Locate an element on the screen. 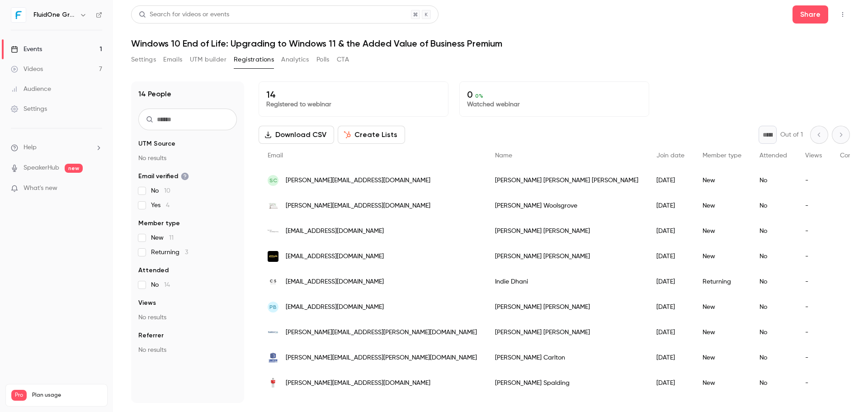  img: attitudeiseverything.org.uk is located at coordinates (273, 256).